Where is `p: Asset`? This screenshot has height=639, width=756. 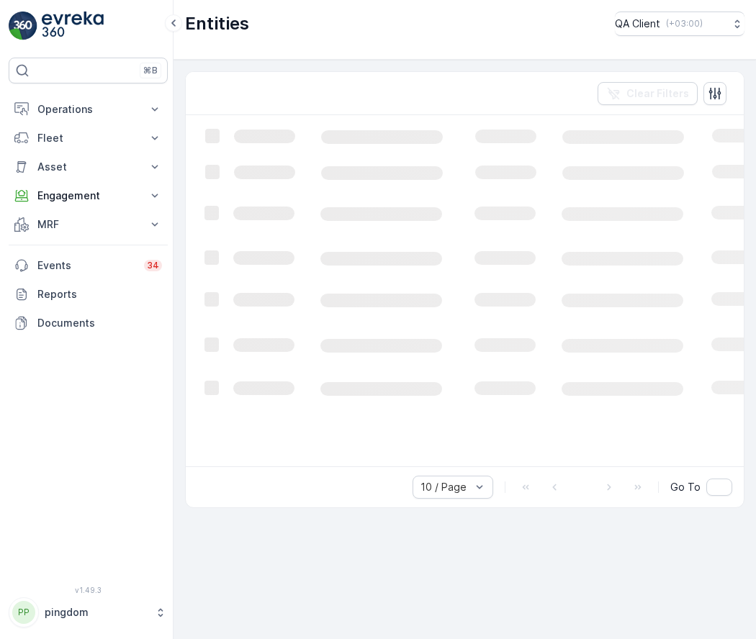 p: Asset is located at coordinates (88, 167).